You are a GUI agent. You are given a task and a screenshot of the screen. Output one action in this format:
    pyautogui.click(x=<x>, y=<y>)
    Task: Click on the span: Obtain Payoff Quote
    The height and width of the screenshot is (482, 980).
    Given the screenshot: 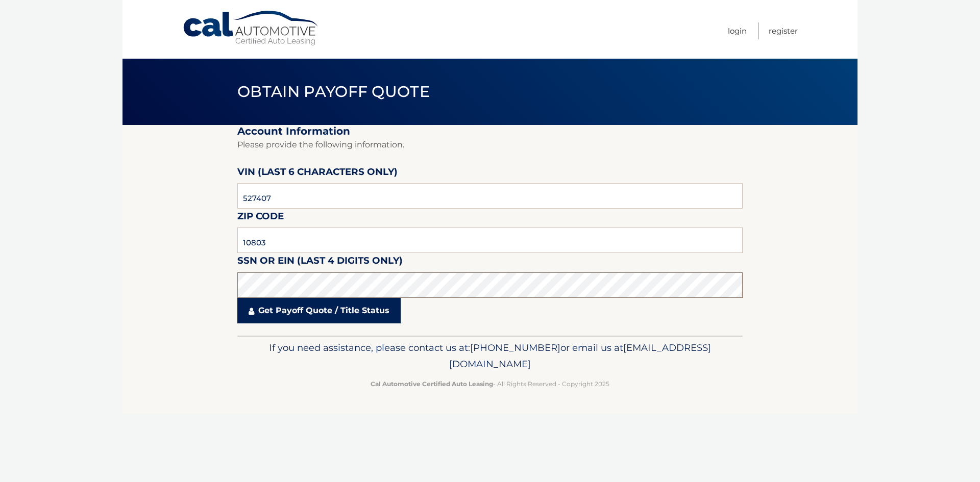 What is the action you would take?
    pyautogui.click(x=334, y=92)
    